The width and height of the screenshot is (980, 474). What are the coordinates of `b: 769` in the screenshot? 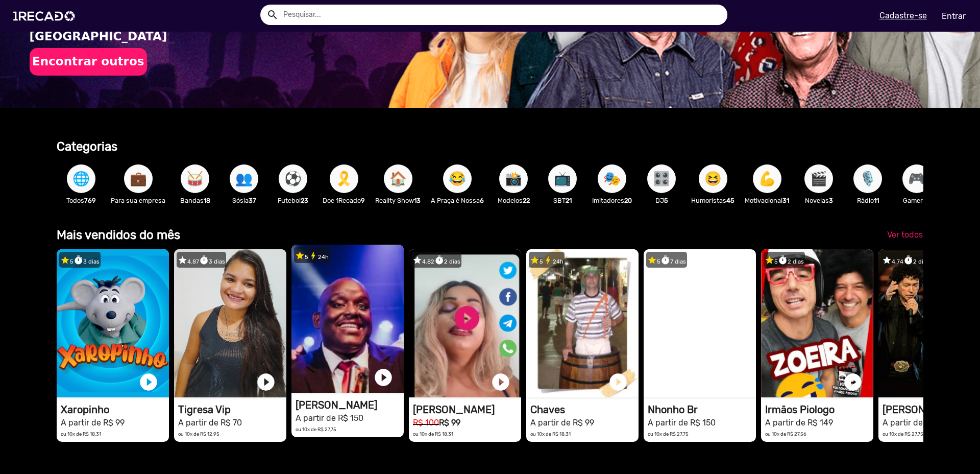 It's located at (90, 200).